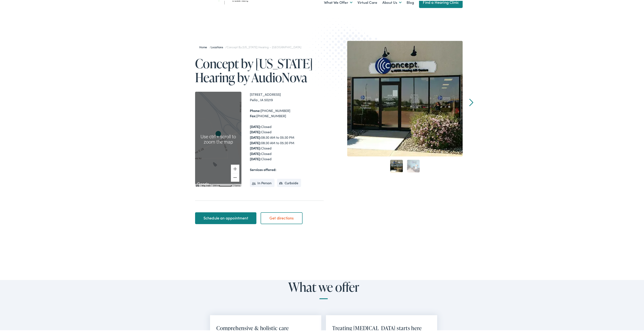 The height and width of the screenshot is (331, 644). Describe the element at coordinates (324, 289) in the screenshot. I see `h2: What we offer` at that location.